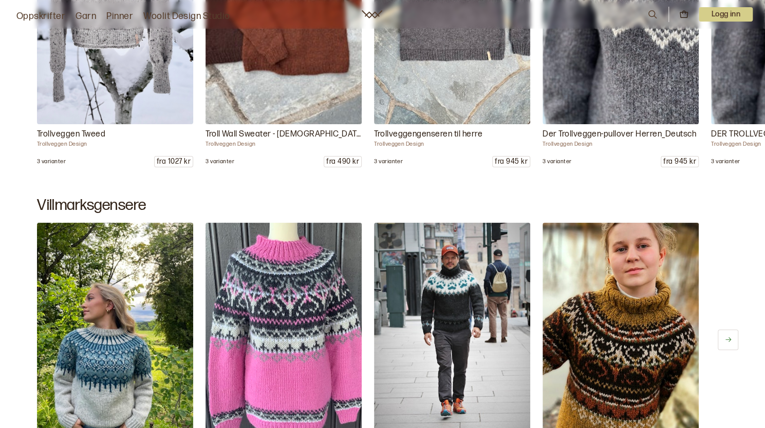 This screenshot has height=428, width=765. Describe the element at coordinates (372, 14) in the screenshot. I see `a: Woolit` at that location.